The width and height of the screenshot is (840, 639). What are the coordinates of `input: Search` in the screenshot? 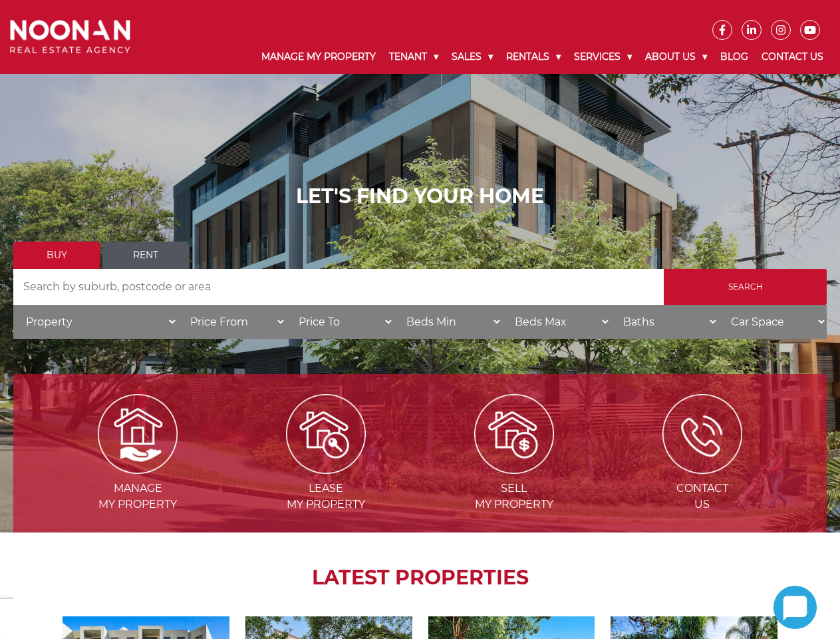 It's located at (745, 287).